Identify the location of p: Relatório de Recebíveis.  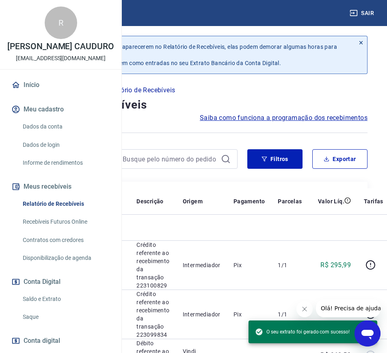
(140, 90).